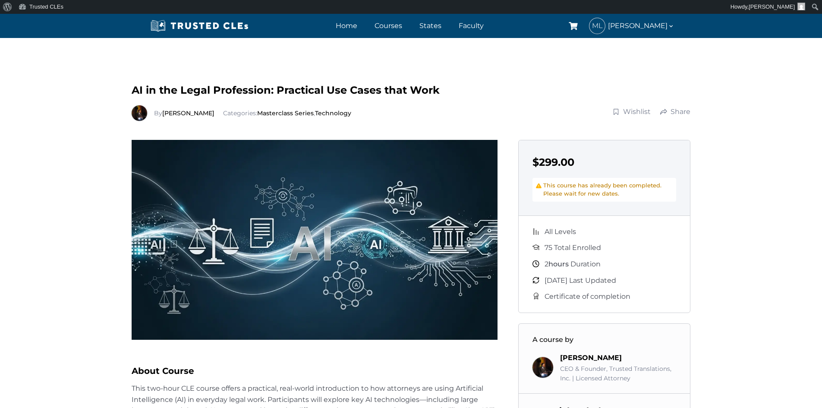 This screenshot has height=408, width=822. Describe the element at coordinates (315, 371) in the screenshot. I see `h2: About Course` at that location.